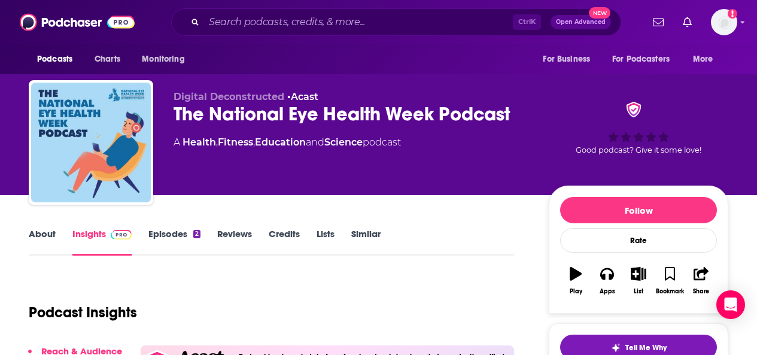 The image size is (757, 355). I want to click on a: Acast, so click(304, 96).